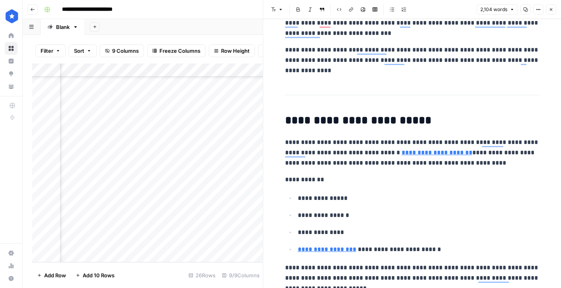  What do you see at coordinates (493, 10) in the screenshot?
I see `span: 2,104 words` at bounding box center [493, 10].